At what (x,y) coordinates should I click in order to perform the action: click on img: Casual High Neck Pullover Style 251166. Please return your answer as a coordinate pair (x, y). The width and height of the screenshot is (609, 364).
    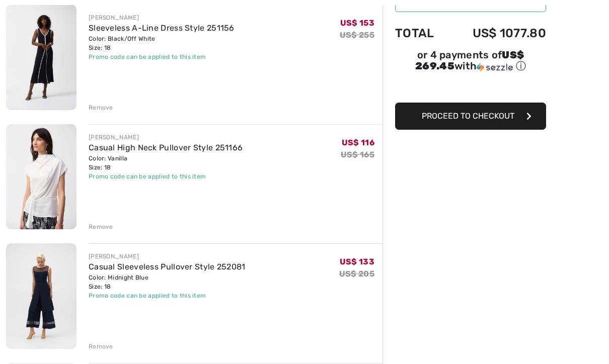
    Looking at the image, I should click on (42, 178).